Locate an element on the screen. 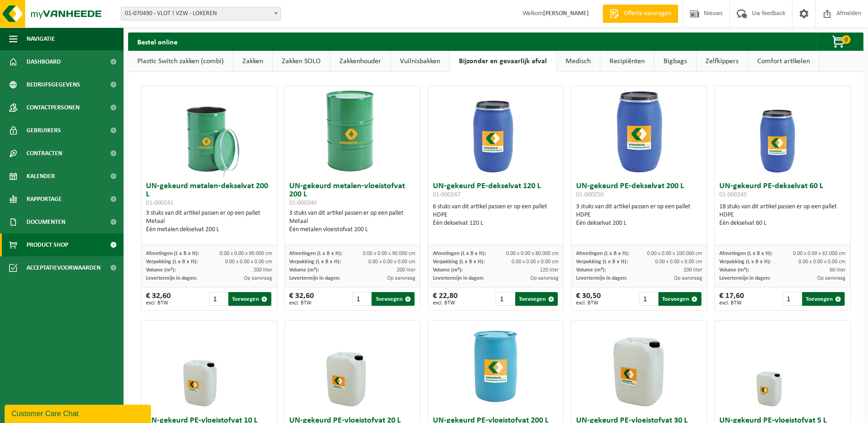 This screenshot has width=868, height=423. a: Plastic Switch zakken (combi) is located at coordinates (180, 61).